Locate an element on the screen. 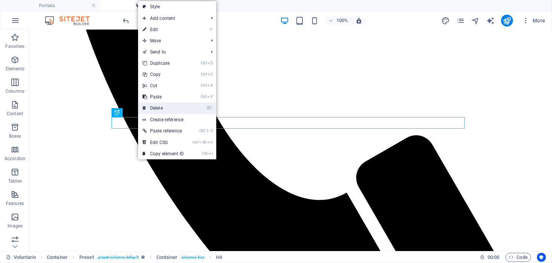 The image size is (552, 263). a: Click to cancel selection. Double-click to open Pages is located at coordinates (21, 258).